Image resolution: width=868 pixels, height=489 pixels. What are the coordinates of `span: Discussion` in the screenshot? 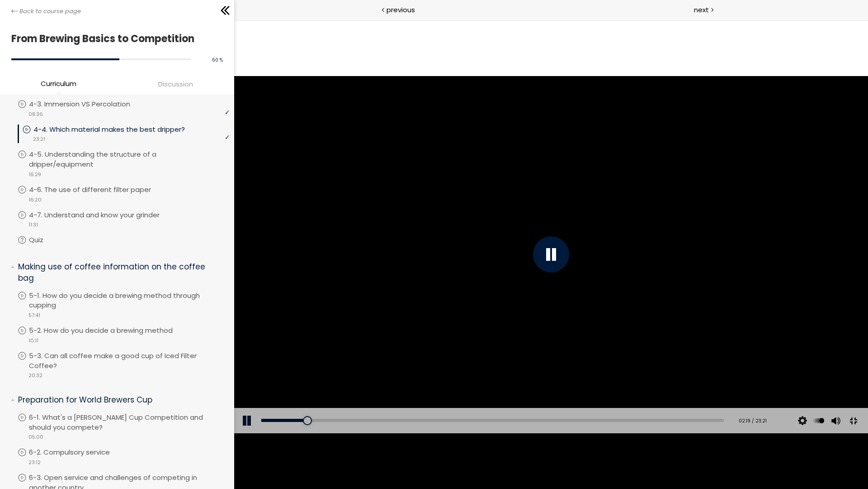 It's located at (175, 84).